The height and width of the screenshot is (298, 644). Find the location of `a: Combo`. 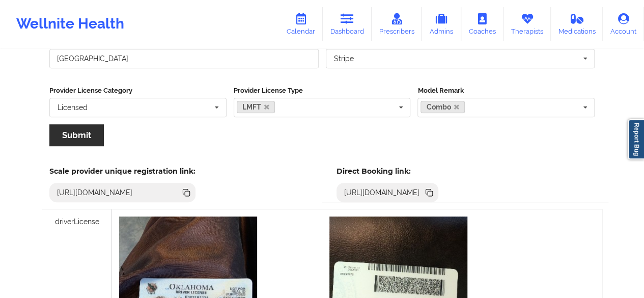

a: Combo is located at coordinates (443, 107).